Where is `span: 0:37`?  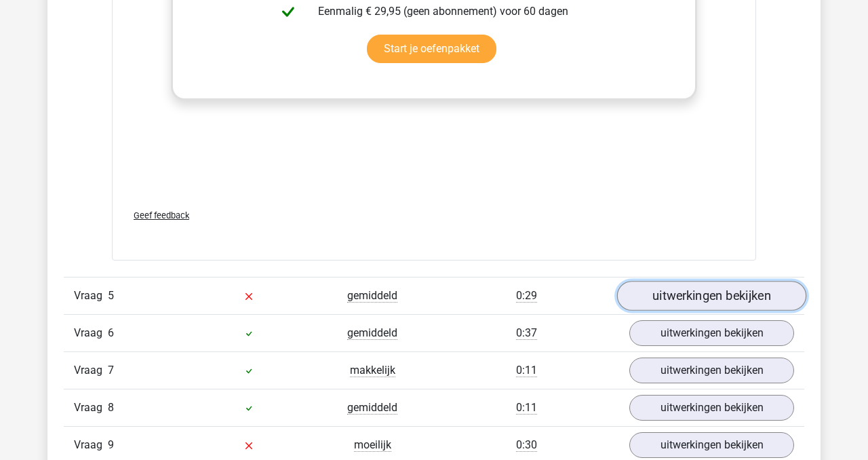 span: 0:37 is located at coordinates (526, 333).